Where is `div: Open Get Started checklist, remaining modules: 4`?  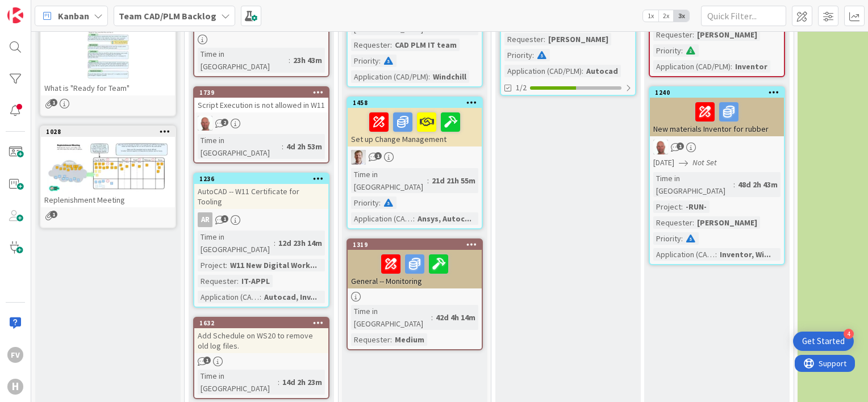 div: Open Get Started checklist, remaining modules: 4 is located at coordinates (823, 342).